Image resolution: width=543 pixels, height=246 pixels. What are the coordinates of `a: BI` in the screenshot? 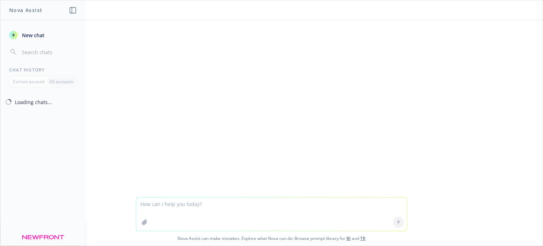 It's located at (349, 238).